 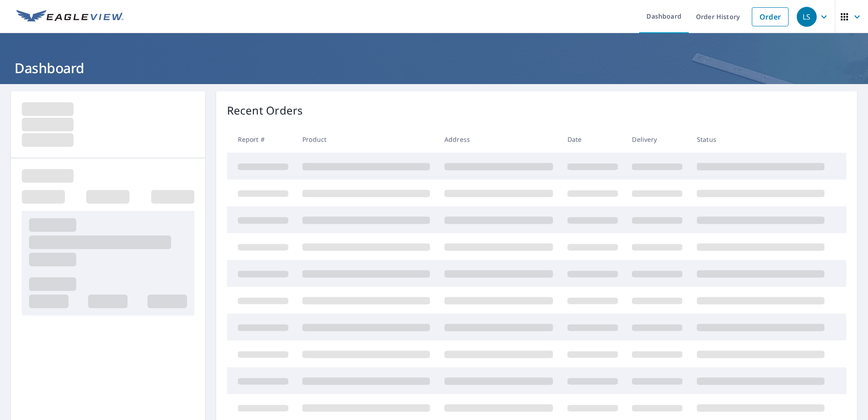 What do you see at coordinates (499, 139) in the screenshot?
I see `th: Address` at bounding box center [499, 139].